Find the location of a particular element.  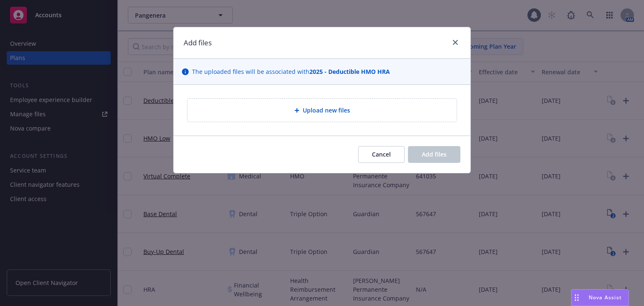

span: The uploaded files will be associated with is located at coordinates (291, 71).